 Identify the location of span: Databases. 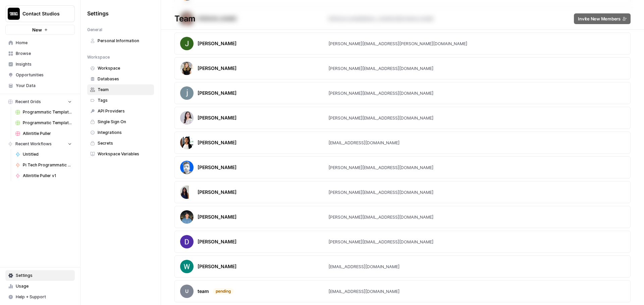
(124, 79).